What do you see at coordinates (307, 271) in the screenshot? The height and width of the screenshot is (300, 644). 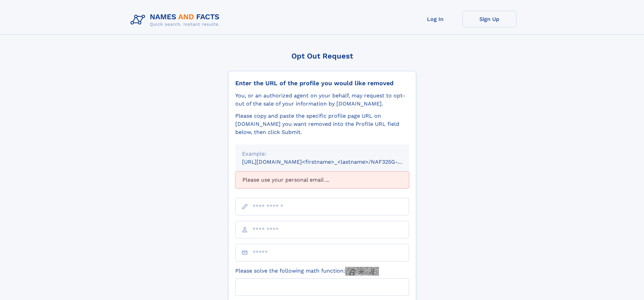 I see `label: Please solve the following math function:` at bounding box center [307, 271].